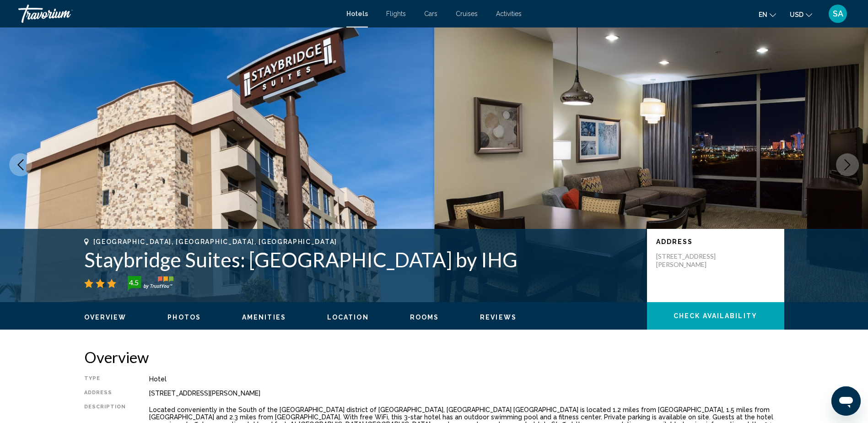 This screenshot has height=423, width=868. I want to click on span: USD, so click(797, 14).